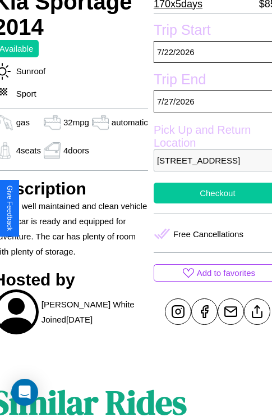 The width and height of the screenshot is (272, 417). I want to click on div: Open Intercom Messenger, so click(25, 392).